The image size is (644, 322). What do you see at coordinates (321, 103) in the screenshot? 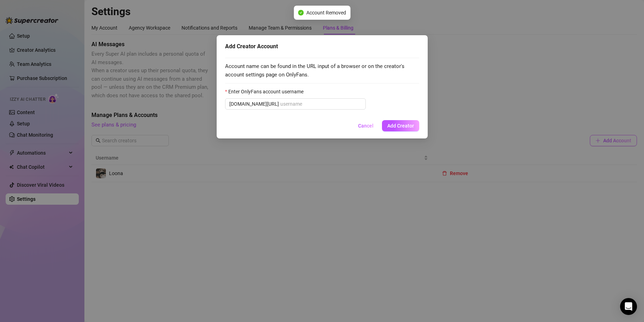
I see `input: Enter OnlyFans account username` at bounding box center [321, 103].